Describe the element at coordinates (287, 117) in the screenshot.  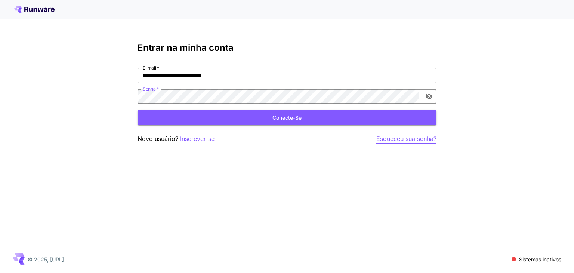
I see `button: Conecte-se` at that location.